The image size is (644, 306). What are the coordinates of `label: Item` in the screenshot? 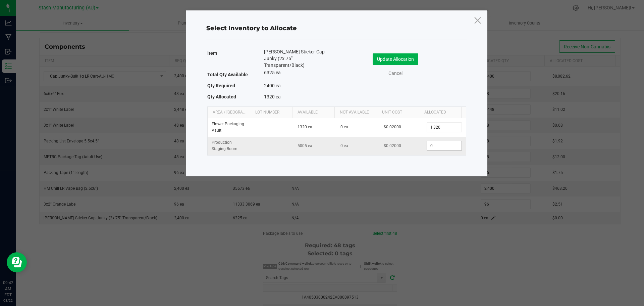 It's located at (212, 53).